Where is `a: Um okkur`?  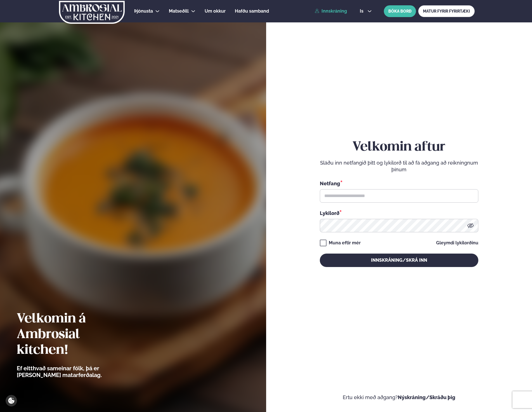 a: Um okkur is located at coordinates (215, 11).